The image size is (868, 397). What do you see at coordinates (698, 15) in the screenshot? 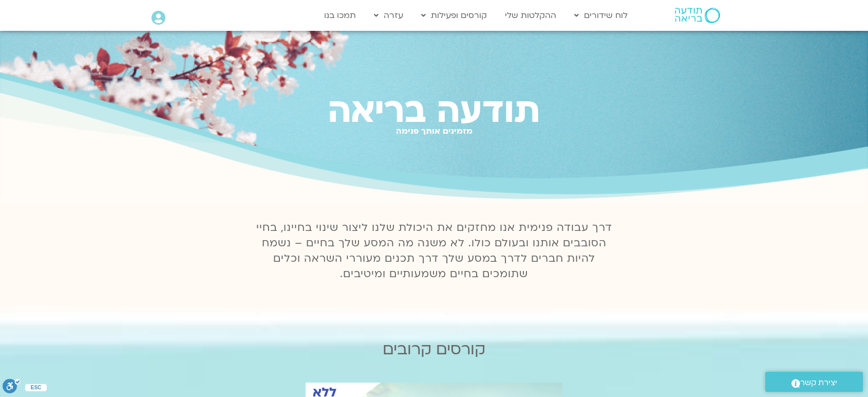
I see `img: תודעה בריאה` at bounding box center [698, 15].